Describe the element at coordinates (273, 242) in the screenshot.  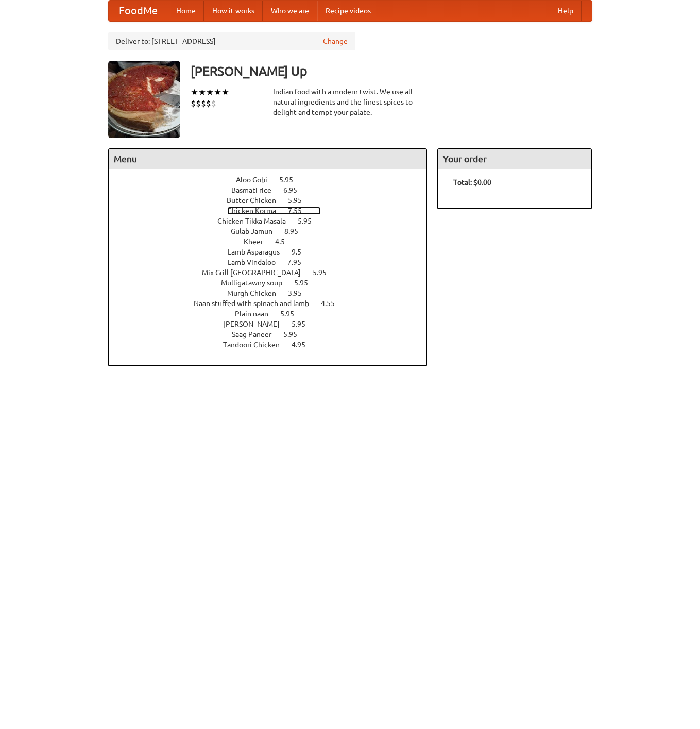
I see `a: Kheer 4.5` at that location.